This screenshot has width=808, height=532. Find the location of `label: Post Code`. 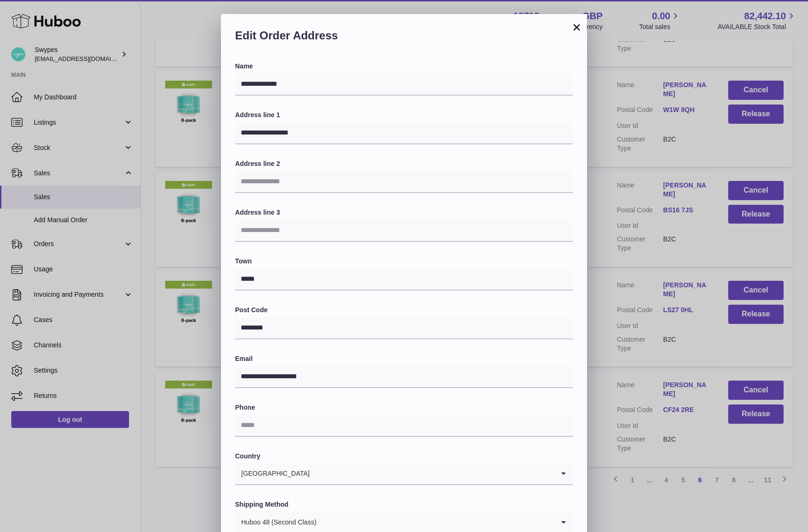

label: Post Code is located at coordinates (404, 310).